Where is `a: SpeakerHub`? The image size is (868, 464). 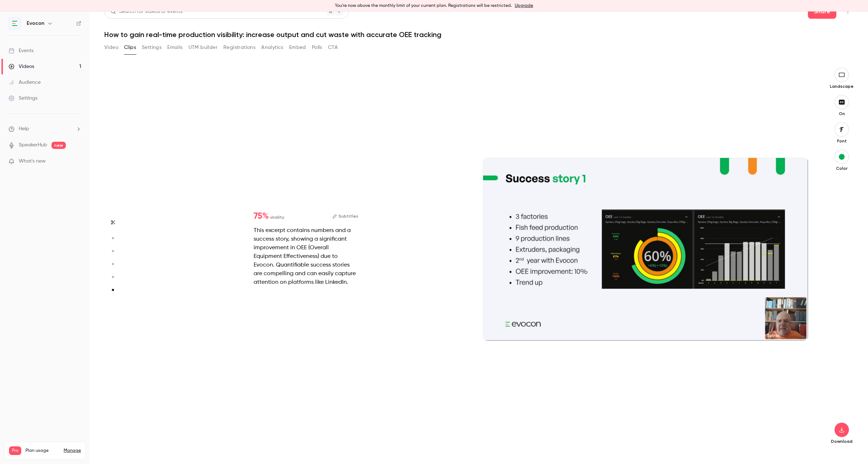
a: SpeakerHub is located at coordinates (32, 145).